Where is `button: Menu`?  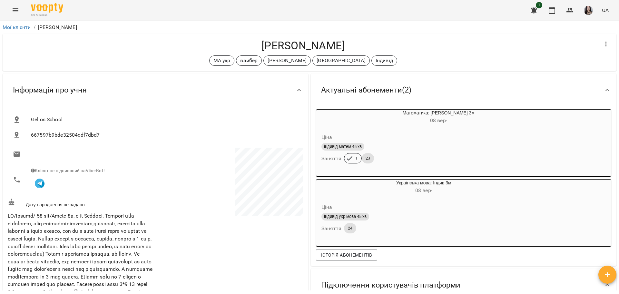
button: Menu is located at coordinates (15, 10).